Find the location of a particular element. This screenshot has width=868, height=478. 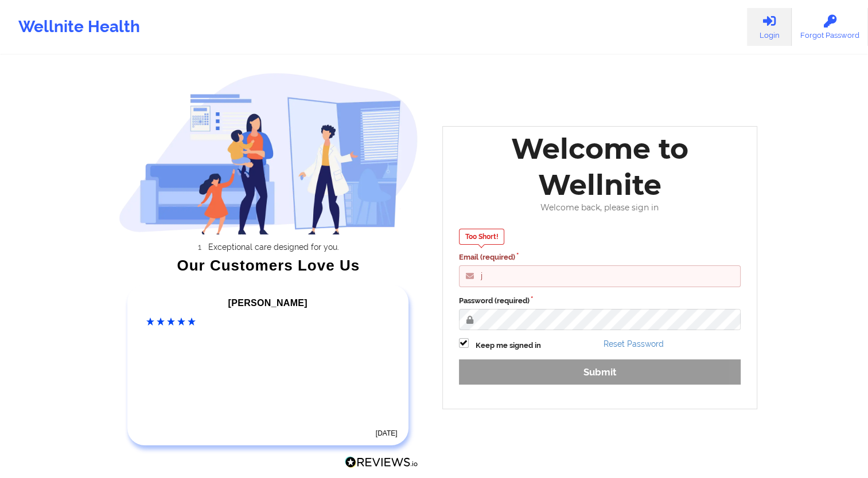

label: Keep me signed in is located at coordinates (508, 346).